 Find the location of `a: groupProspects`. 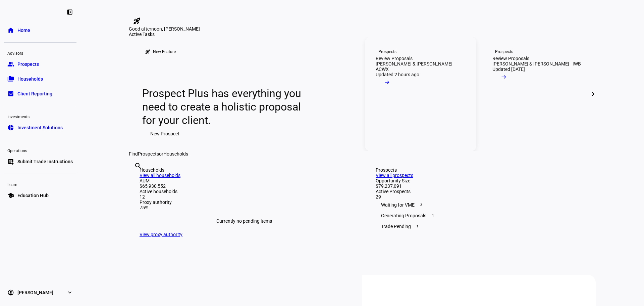

a: groupProspects is located at coordinates (41, 65).